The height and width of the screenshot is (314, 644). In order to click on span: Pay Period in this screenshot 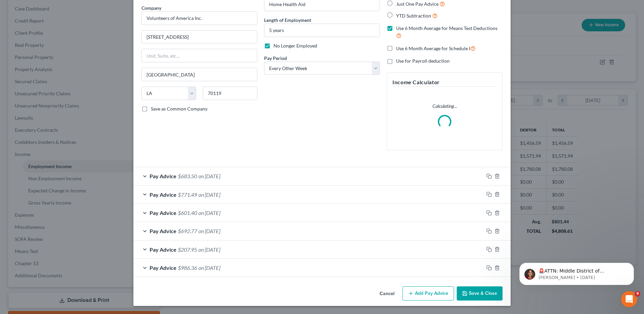, I will do `click(276, 58)`.